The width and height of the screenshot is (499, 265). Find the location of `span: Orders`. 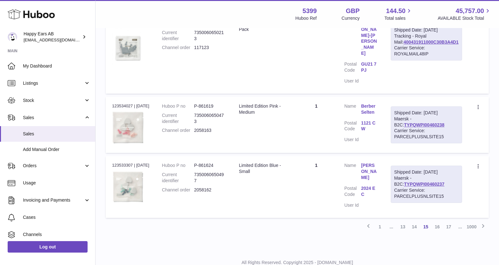

span: Orders is located at coordinates (53, 166).